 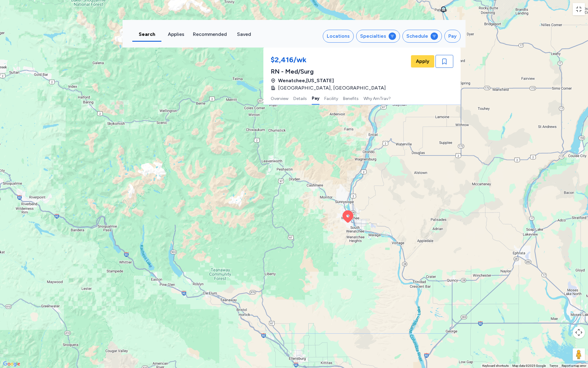 What do you see at coordinates (210, 35) in the screenshot?
I see `div: Recommended` at bounding box center [210, 35].